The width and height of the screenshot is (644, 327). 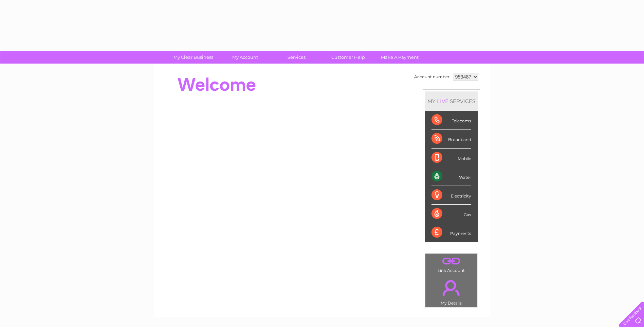 I want to click on a: My Clear Business, so click(x=193, y=57).